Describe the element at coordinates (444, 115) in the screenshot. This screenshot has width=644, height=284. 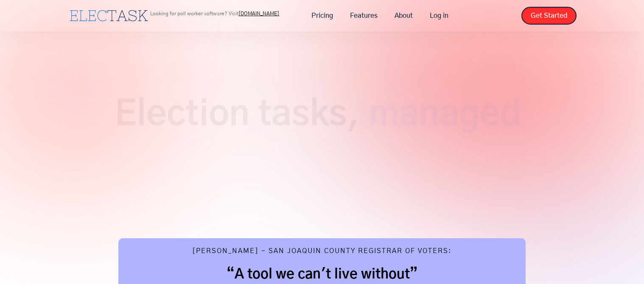
I see `span: managed` at that location.